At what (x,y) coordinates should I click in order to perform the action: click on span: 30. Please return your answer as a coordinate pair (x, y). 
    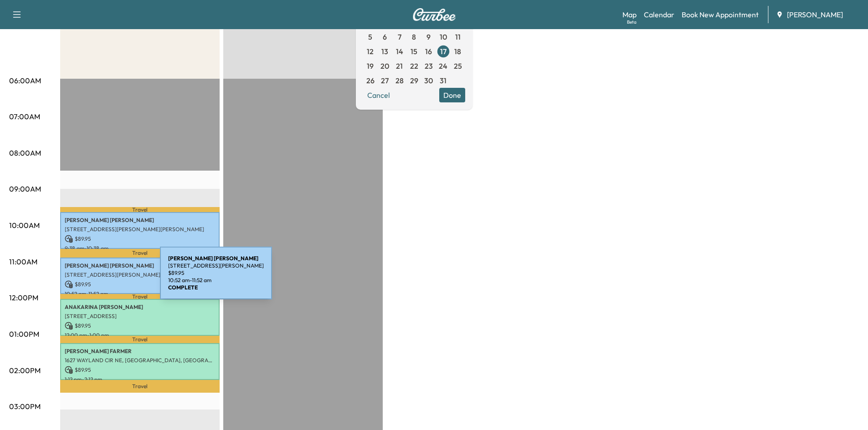
    Looking at the image, I should click on (428, 80).